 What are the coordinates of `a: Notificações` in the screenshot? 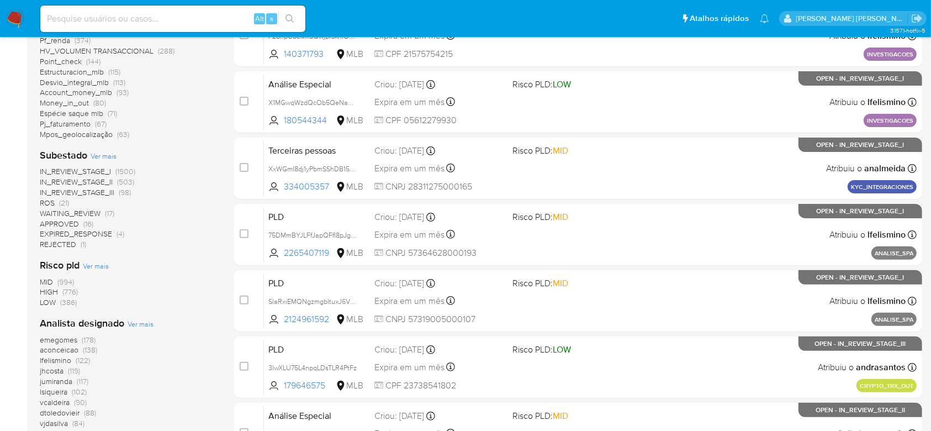 It's located at (764, 18).